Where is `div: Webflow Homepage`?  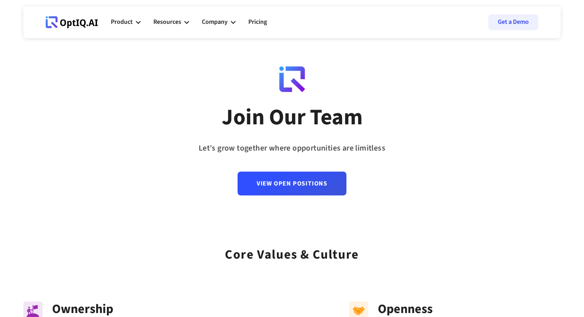
div: Webflow Homepage is located at coordinates (46, 28).